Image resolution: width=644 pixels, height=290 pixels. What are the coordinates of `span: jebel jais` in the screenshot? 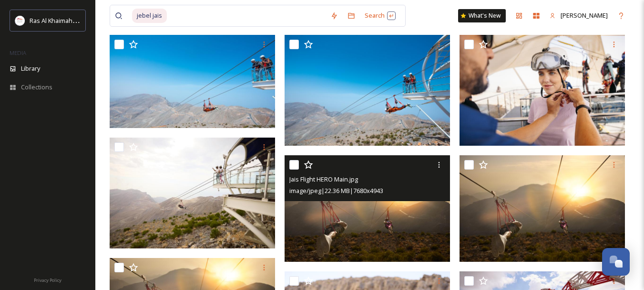 It's located at (149, 15).